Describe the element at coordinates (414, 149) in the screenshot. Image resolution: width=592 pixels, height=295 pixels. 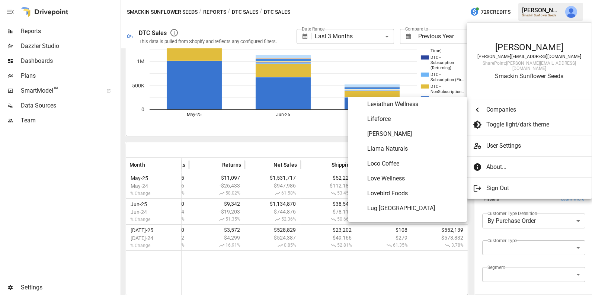
I see `span: Llama Naturals` at that location.